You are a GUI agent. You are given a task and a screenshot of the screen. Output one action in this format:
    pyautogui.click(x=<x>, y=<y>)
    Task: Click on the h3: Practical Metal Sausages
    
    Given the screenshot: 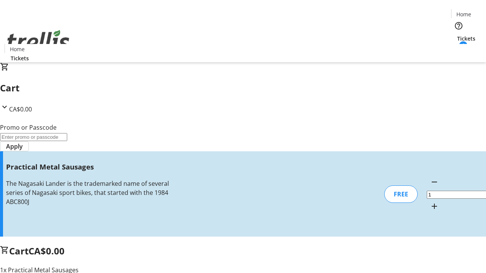 What is the action you would take?
    pyautogui.click(x=89, y=167)
    